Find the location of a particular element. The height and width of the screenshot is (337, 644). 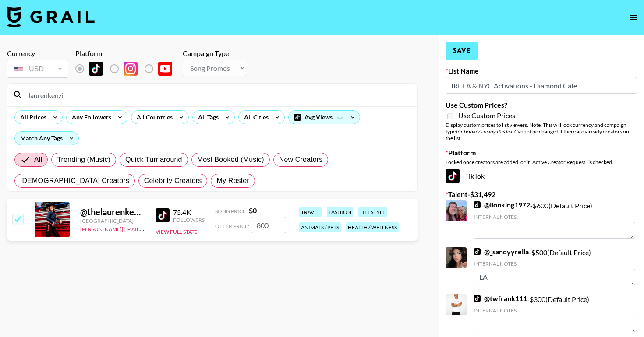

strong: $ 0 is located at coordinates (253, 210).